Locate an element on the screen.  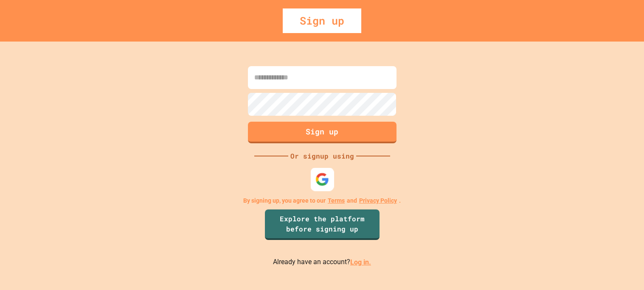
a: Explore the platform before signing up is located at coordinates (322, 225).